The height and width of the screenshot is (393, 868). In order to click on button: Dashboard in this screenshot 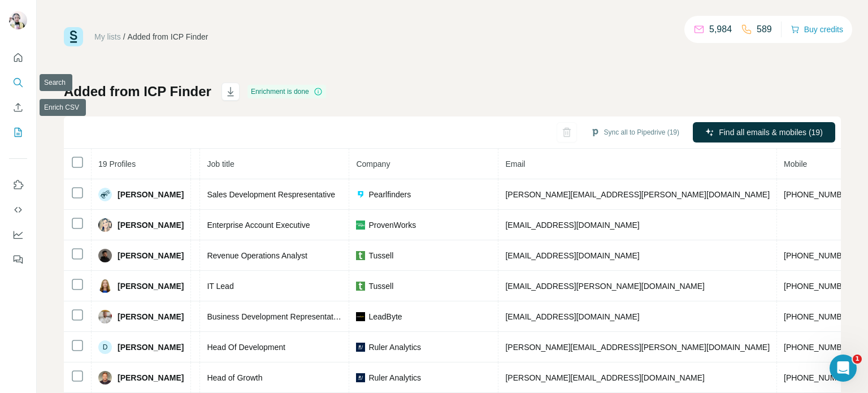, I will do `click(18, 234)`.